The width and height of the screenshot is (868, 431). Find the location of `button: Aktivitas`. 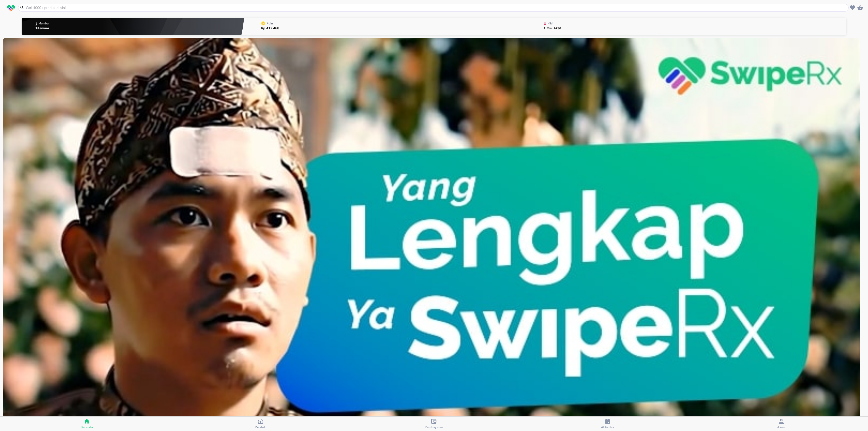

button: Aktivitas is located at coordinates (607, 424).